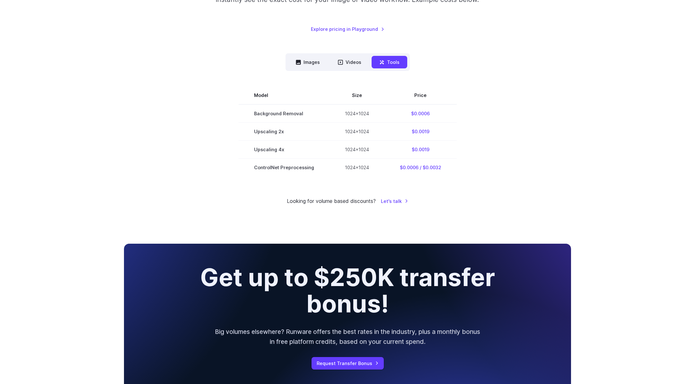  Describe the element at coordinates (347, 363) in the screenshot. I see `a: Request Transfer Bonus` at that location.